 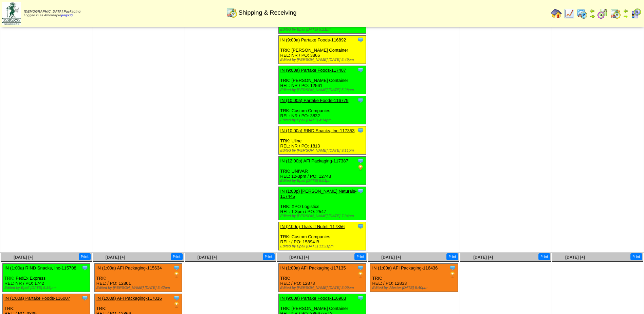 What do you see at coordinates (52, 14) in the screenshot?
I see `span: Logged in as Athorndyke` at bounding box center [52, 14].